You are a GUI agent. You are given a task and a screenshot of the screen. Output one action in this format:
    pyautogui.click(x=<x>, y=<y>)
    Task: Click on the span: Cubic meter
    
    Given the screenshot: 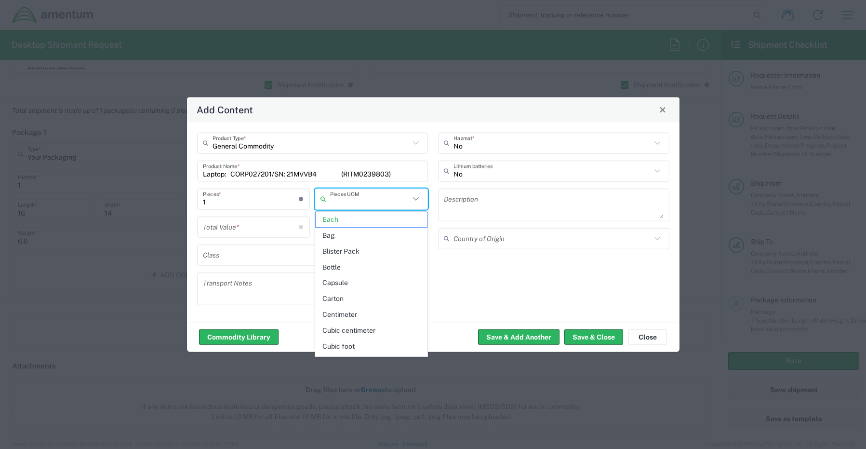 What is the action you would take?
    pyautogui.click(x=371, y=361)
    